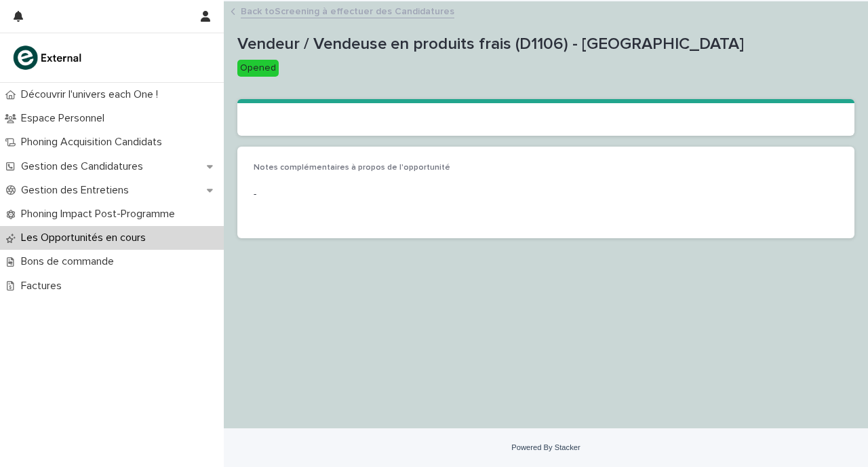 The image size is (868, 467). What do you see at coordinates (94, 142) in the screenshot?
I see `p: Phoning Acquisition Candidats` at bounding box center [94, 142].